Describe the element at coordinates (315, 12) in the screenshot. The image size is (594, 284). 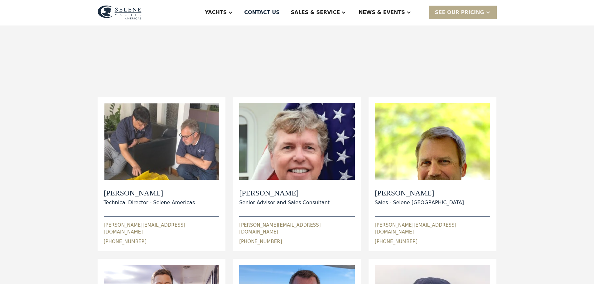
I see `div: Sales & Service` at that location.